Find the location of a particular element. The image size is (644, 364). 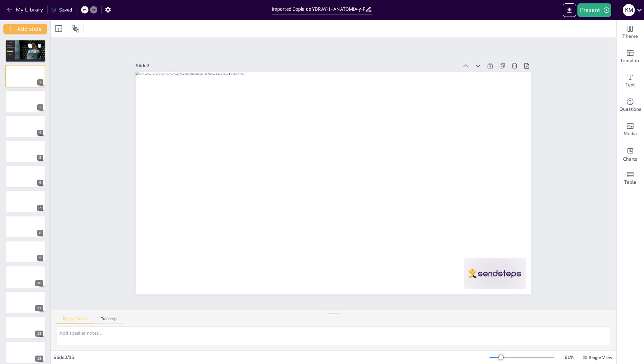

div: Slide 2 / 15 is located at coordinates (271, 357).